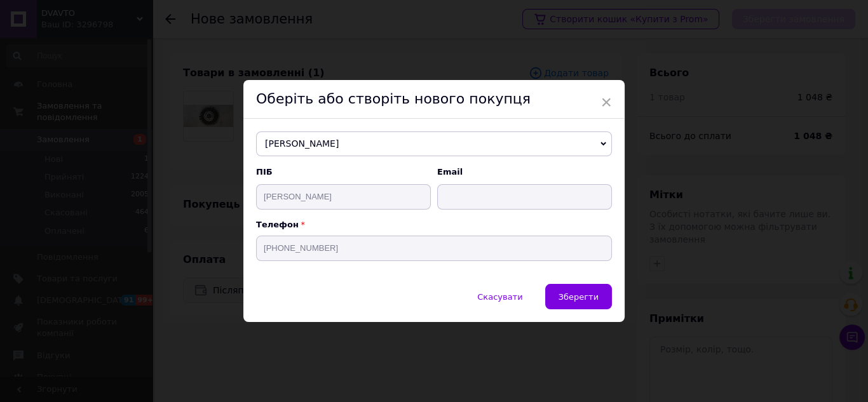 The width and height of the screenshot is (868, 402). I want to click on span: Email, so click(524, 172).